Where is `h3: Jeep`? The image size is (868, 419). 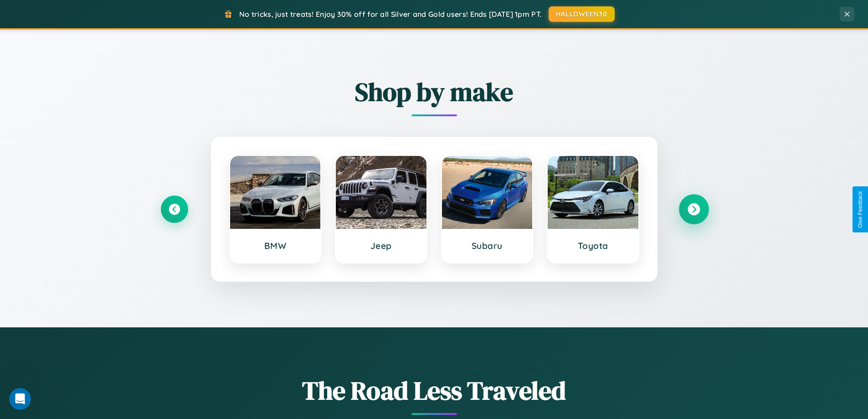
h3: Jeep is located at coordinates (381, 246).